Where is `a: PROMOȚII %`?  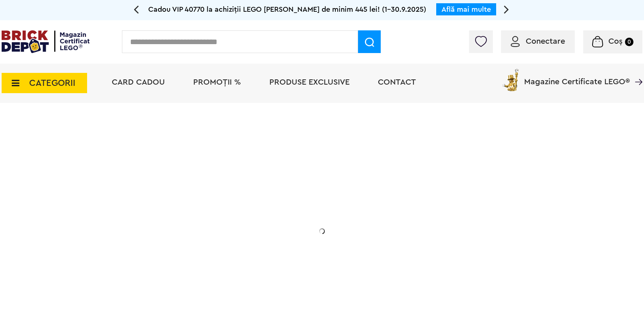
a: PROMOȚII % is located at coordinates (217, 82).